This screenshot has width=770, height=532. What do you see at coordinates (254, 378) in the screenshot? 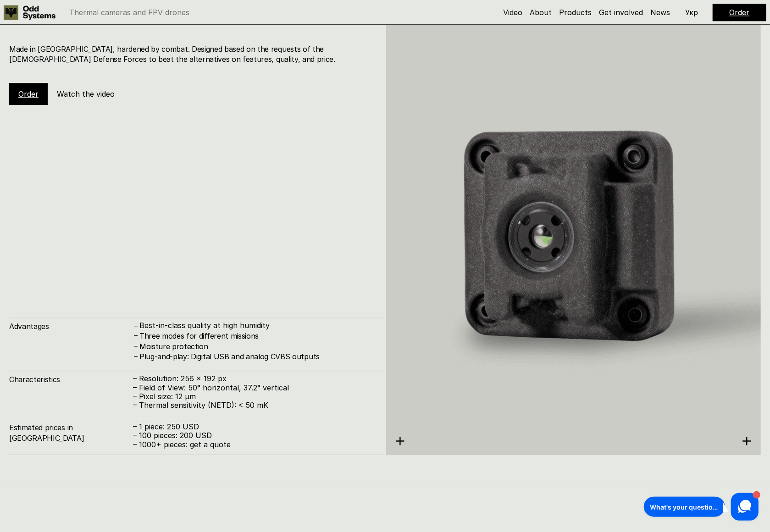
I see `p: – Resolution: 256 x 192 px` at bounding box center [254, 378].